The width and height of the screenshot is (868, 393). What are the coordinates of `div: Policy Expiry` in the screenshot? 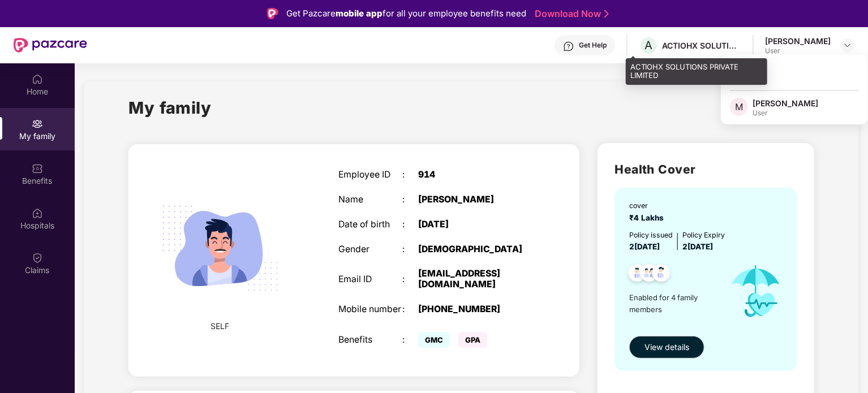 It's located at (703, 235).